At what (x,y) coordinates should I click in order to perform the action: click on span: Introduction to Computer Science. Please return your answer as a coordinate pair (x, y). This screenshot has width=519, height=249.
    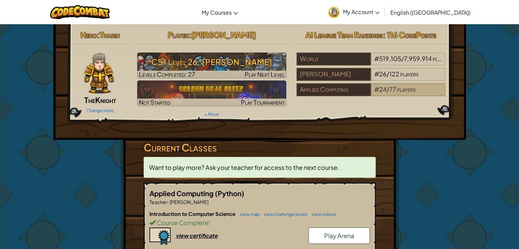
    Looking at the image, I should click on (193, 213).